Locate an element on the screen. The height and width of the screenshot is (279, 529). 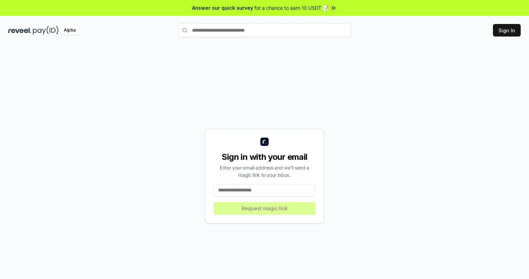
img: reveel_dark is located at coordinates (20, 30).